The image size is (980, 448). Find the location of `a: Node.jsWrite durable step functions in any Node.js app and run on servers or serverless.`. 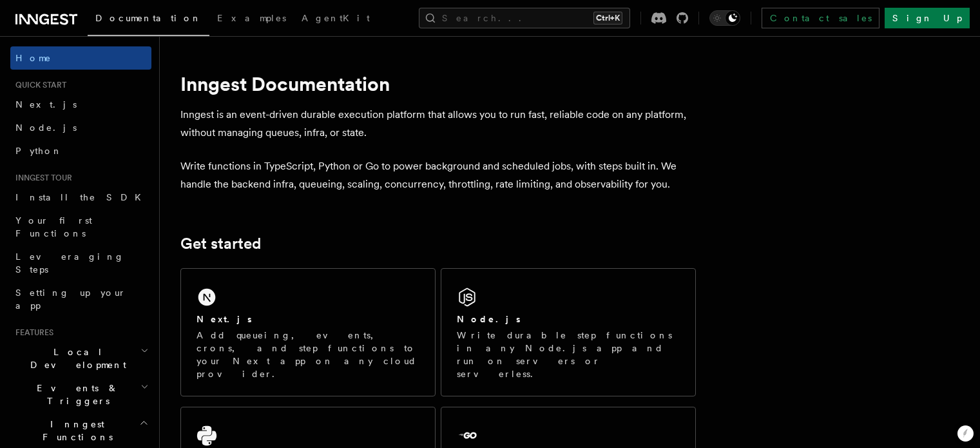

a: Node.jsWrite durable step functions in any Node.js app and run on servers or serverless. is located at coordinates (568, 332).